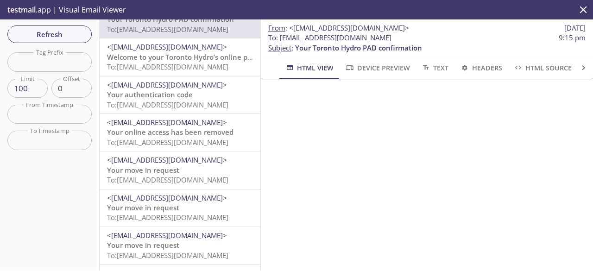  I want to click on span: Headers, so click(480, 68).